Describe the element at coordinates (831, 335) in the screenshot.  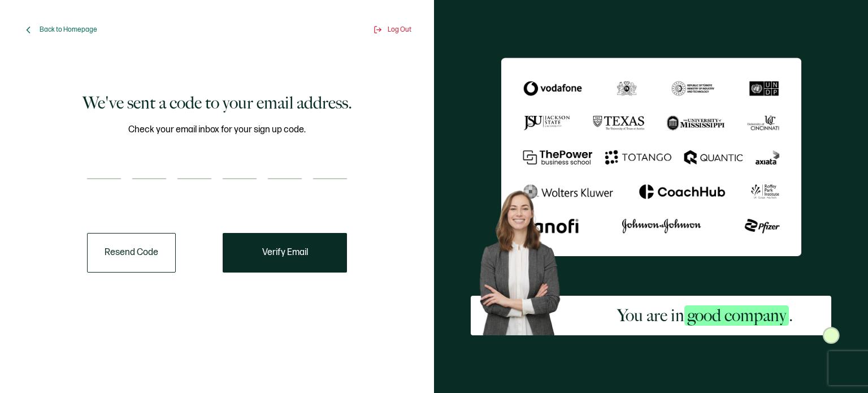
I see `img: Sertifier Signup` at that location.